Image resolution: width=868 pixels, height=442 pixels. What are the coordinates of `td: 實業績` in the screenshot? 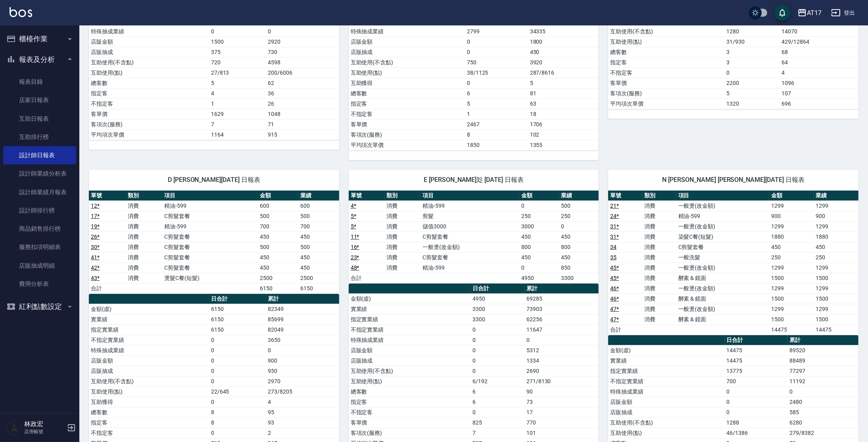 It's located at (149, 319).